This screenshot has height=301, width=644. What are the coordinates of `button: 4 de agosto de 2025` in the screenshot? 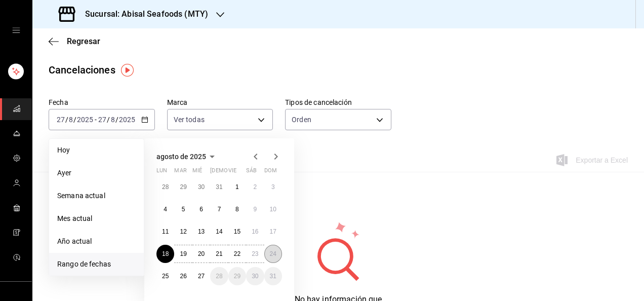 It's located at (165, 209).